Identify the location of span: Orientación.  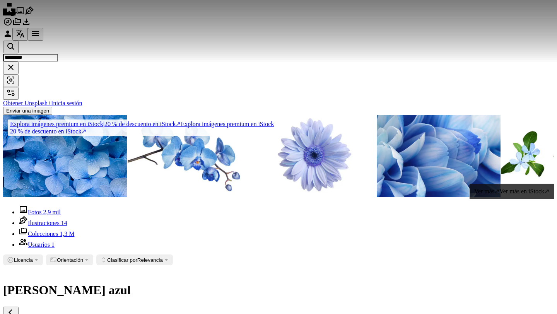
(70, 260).